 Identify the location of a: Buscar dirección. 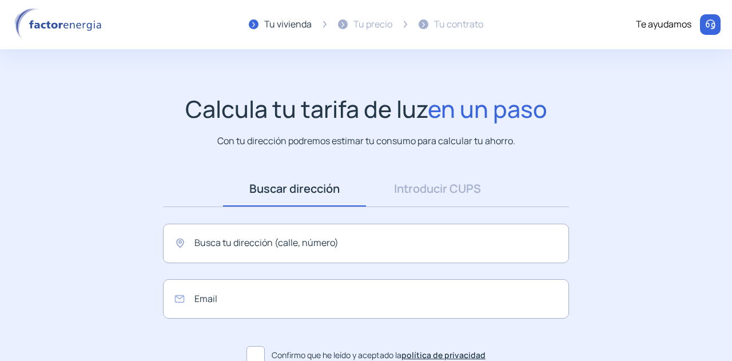
(294, 189).